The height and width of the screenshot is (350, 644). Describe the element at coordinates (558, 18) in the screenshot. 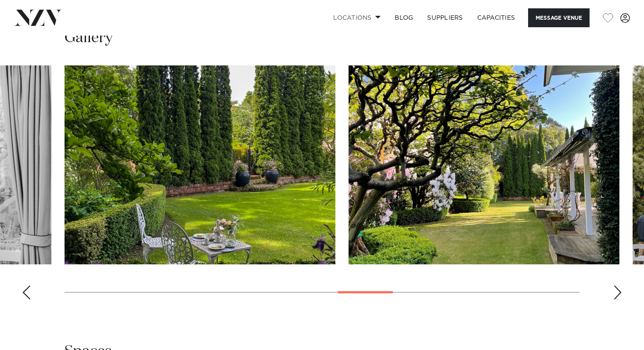

I see `button: Message Venue` at that location.